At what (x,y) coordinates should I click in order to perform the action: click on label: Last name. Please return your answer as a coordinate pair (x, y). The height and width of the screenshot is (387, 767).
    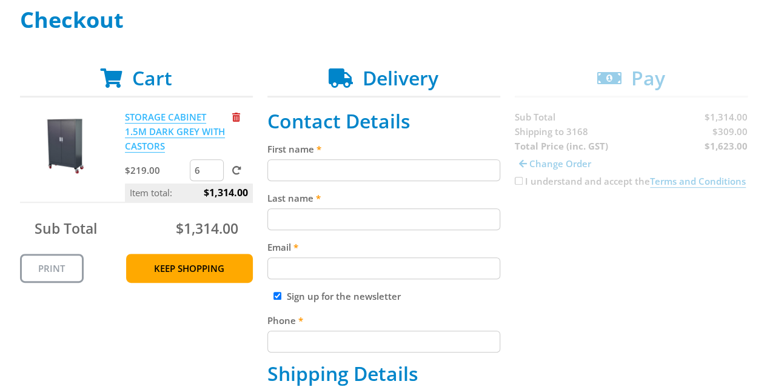
    Looking at the image, I should click on (384, 198).